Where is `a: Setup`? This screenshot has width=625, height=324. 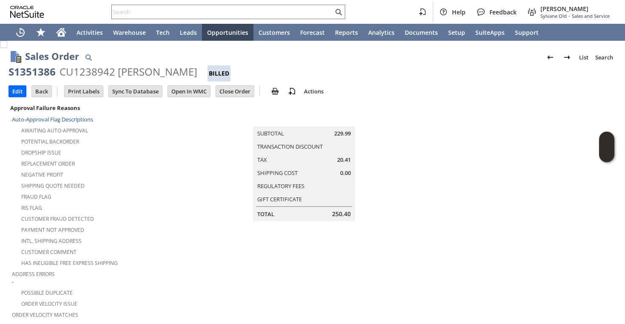
a: Setup is located at coordinates (457, 32).